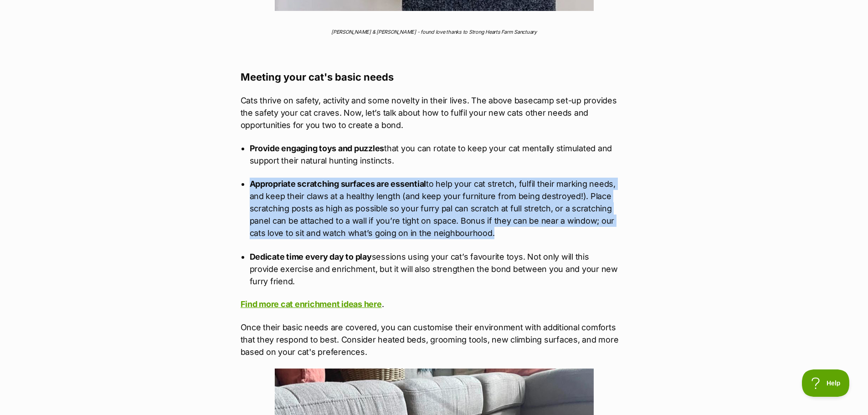 The image size is (868, 415). I want to click on strong: Dedicate time every day to play, so click(311, 256).